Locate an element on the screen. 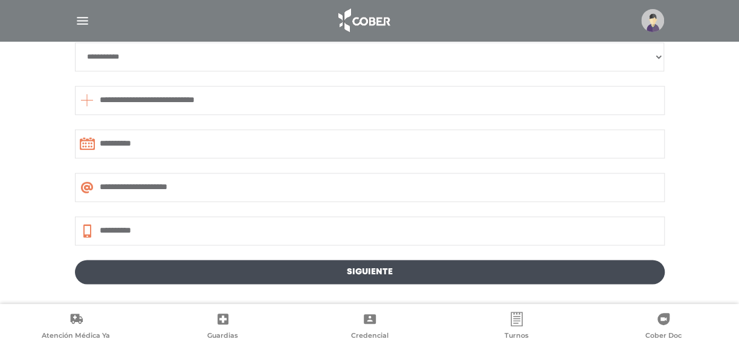 The image size is (739, 345). img: profile-placeholder.svg is located at coordinates (652, 21).